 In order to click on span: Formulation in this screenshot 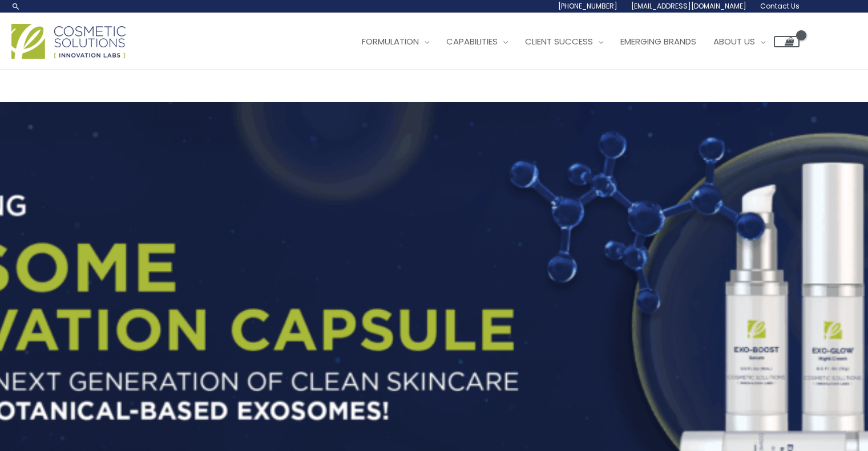, I will do `click(390, 41)`.